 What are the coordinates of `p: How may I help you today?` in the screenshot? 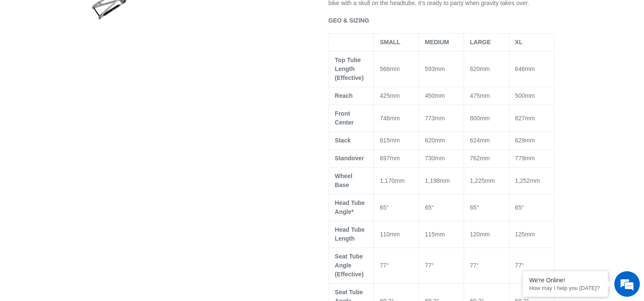 It's located at (565, 288).